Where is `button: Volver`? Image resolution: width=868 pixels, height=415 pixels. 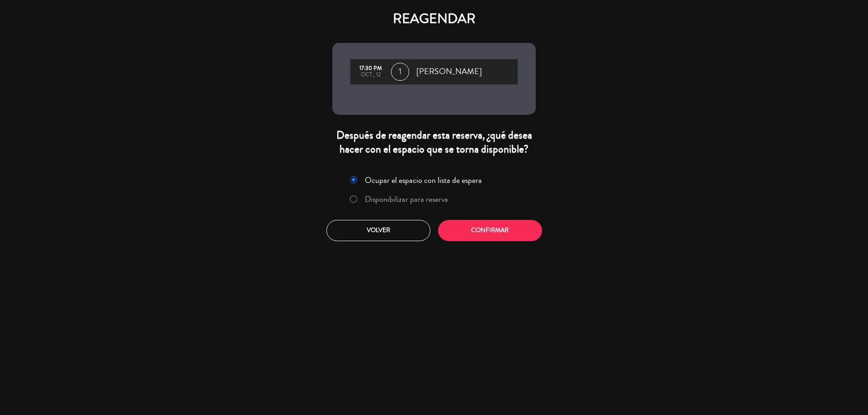 button: Volver is located at coordinates (378, 230).